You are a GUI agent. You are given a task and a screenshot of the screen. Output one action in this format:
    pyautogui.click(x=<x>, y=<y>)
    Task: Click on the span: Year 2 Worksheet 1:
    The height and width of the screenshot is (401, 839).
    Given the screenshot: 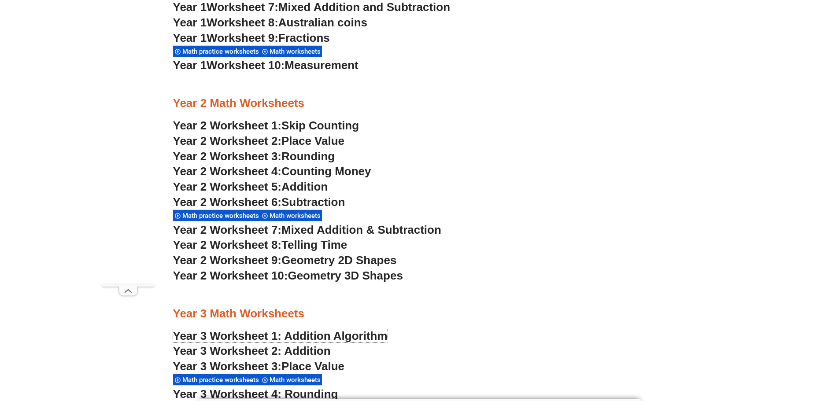 What is the action you would take?
    pyautogui.click(x=227, y=126)
    